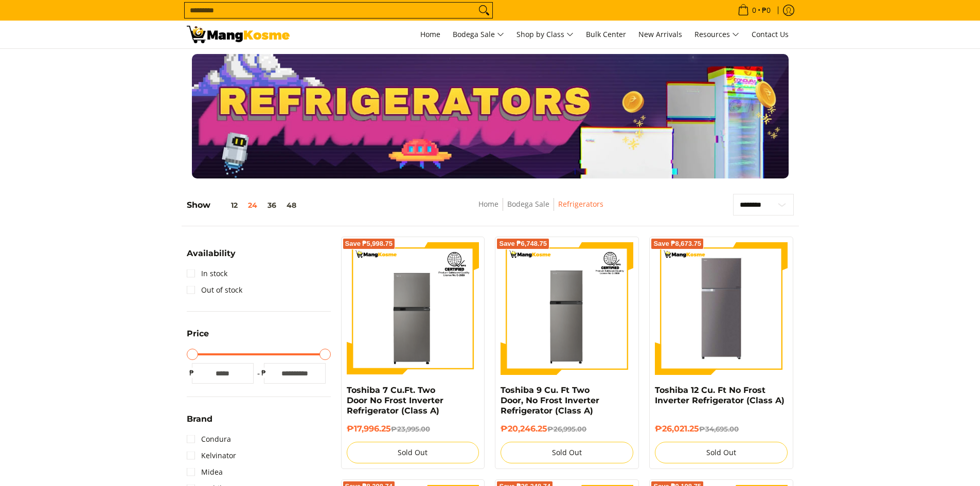 This screenshot has width=980, height=486. What do you see at coordinates (547, 35) in the screenshot?
I see `nav: Main Menu` at bounding box center [547, 35].